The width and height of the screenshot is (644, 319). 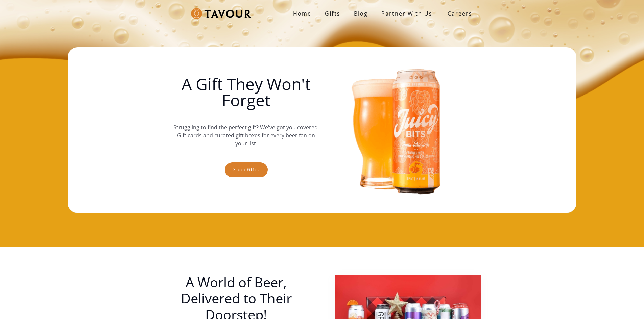 What do you see at coordinates (361, 13) in the screenshot?
I see `a: Blog` at bounding box center [361, 13].